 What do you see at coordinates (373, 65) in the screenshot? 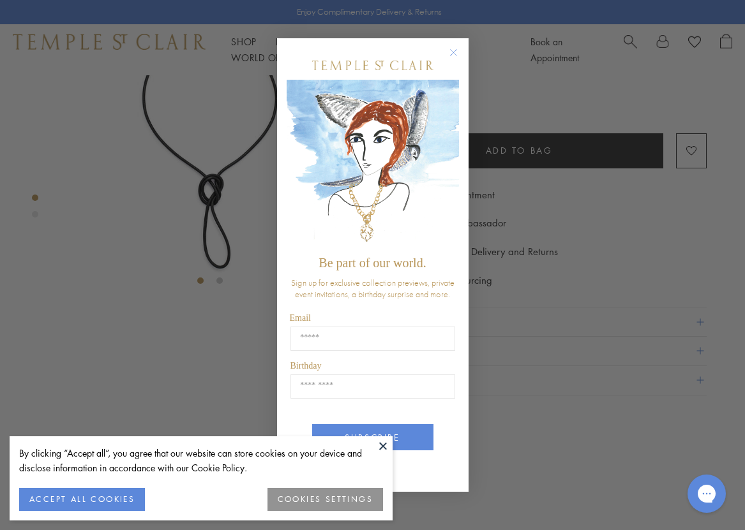
I see `img: Temple St. Clair` at bounding box center [373, 65].